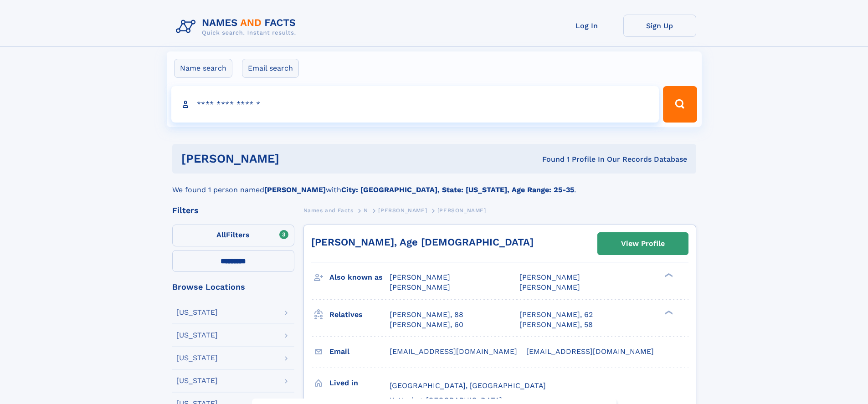  I want to click on div: Filters, so click(233, 211).